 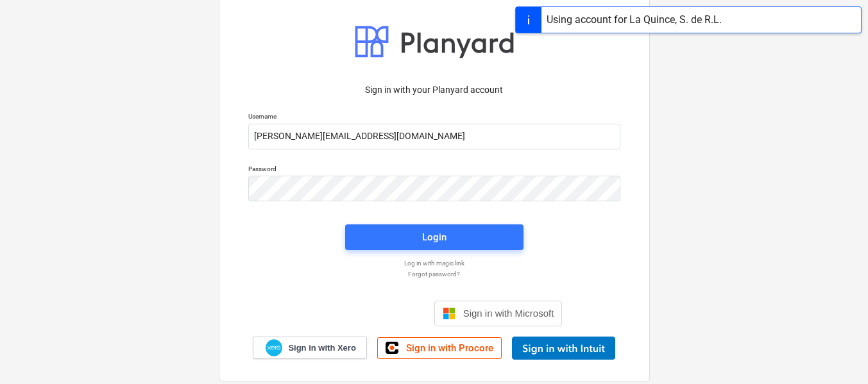 What do you see at coordinates (434, 262) in the screenshot?
I see `a: Log in with magic link` at bounding box center [434, 262].